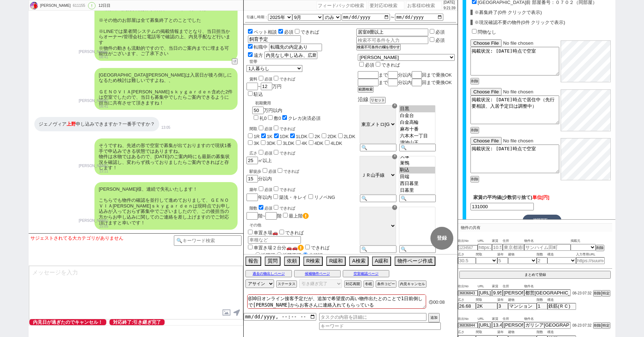 This screenshot has width=644, height=337. What do you see at coordinates (292, 261) in the screenshot?
I see `button: 依頼` at bounding box center [292, 261].